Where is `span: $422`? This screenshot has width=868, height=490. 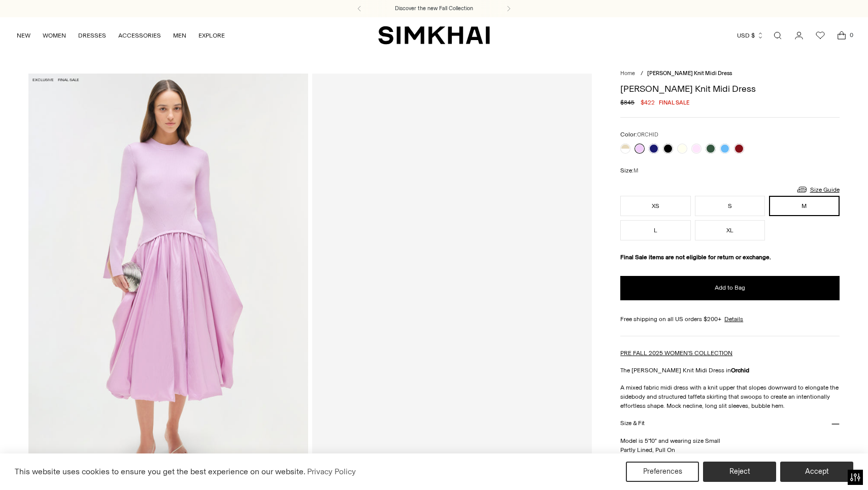
span: $422 is located at coordinates (647, 103).